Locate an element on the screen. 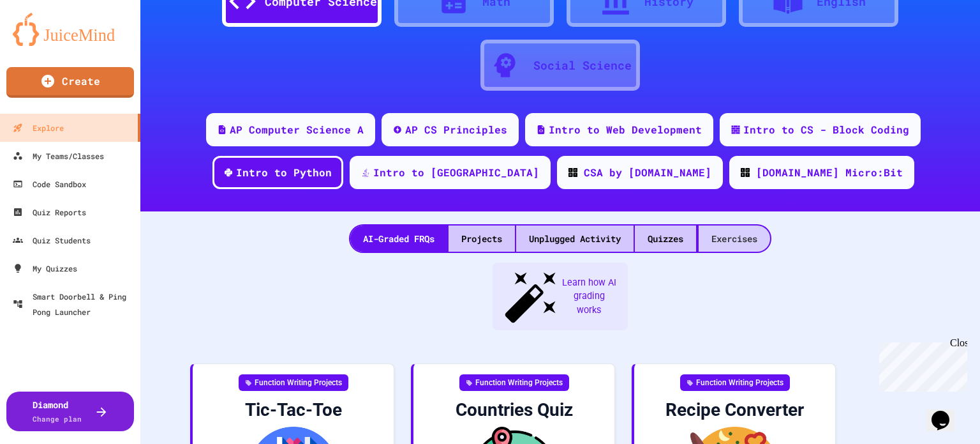  div: Exercises is located at coordinates (734, 238).